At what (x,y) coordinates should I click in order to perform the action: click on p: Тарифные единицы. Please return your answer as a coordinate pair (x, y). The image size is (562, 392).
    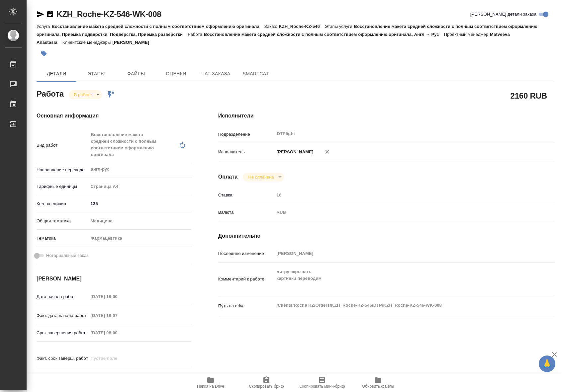
    Looking at the image, I should click on (62, 187).